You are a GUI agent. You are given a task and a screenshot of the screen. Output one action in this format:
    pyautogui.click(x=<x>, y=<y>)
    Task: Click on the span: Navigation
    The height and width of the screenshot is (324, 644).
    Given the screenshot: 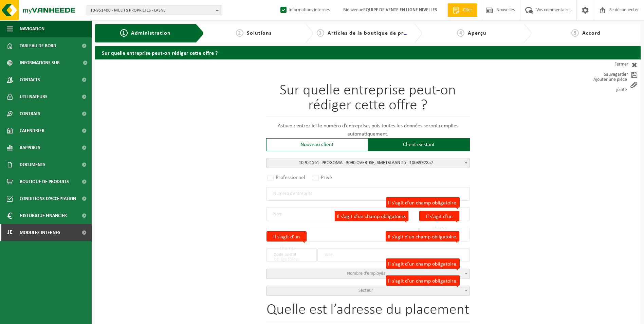 What is the action you would take?
    pyautogui.click(x=32, y=29)
    